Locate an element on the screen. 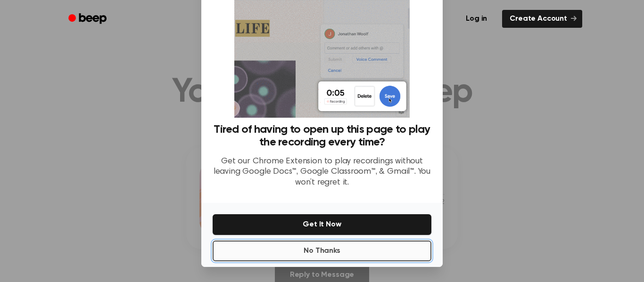 This screenshot has width=644, height=282. button: No Thanks is located at coordinates (322, 251).